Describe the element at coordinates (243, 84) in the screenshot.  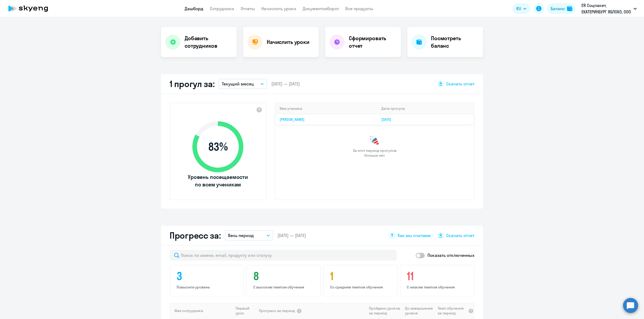
I see `button: Текущий месяц` at that location.